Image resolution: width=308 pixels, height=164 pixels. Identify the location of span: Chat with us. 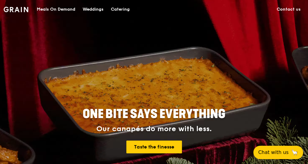
(273, 152).